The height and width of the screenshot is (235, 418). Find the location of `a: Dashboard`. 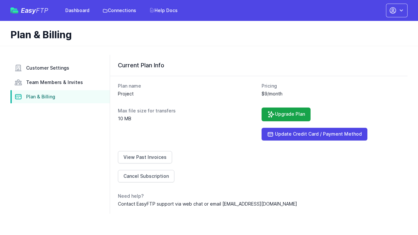

a: Dashboard is located at coordinates (77, 10).